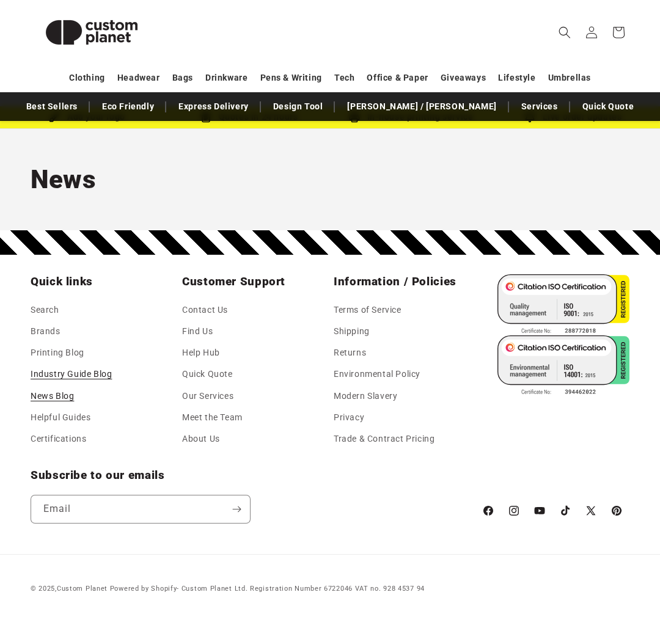  What do you see at coordinates (128, 106) in the screenshot?
I see `a: Eco Friendly` at bounding box center [128, 106].